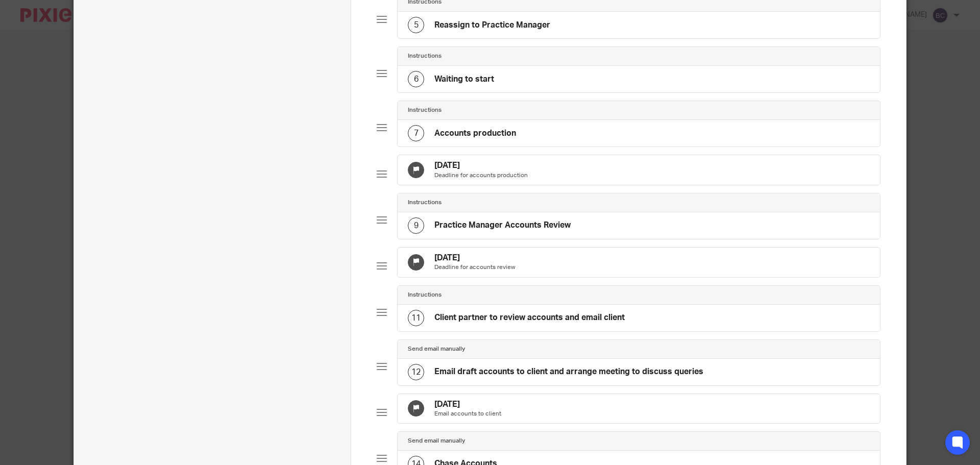  What do you see at coordinates (475, 133) in the screenshot?
I see `h4: Accounts production` at bounding box center [475, 133].